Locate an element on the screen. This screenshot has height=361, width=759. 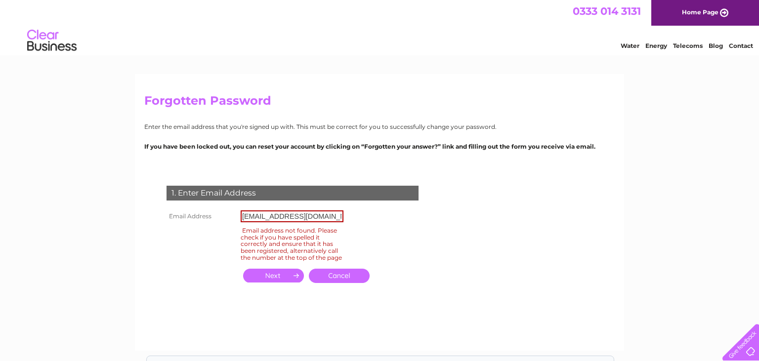
span: 0333 014 3131 is located at coordinates (607, 11).